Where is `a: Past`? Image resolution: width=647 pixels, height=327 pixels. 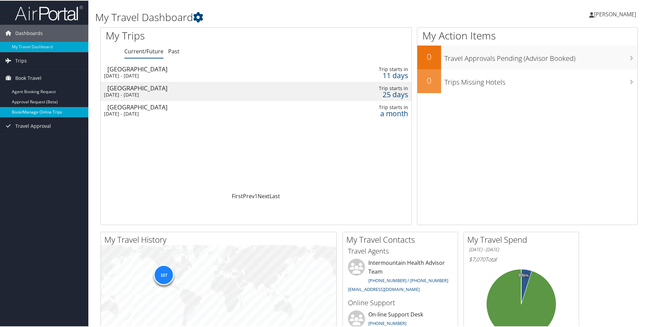
a: Past is located at coordinates (174, 51).